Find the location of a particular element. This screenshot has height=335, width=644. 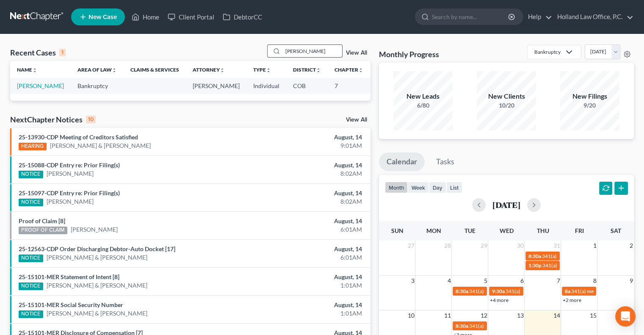

div: 10/20 is located at coordinates (506, 105).